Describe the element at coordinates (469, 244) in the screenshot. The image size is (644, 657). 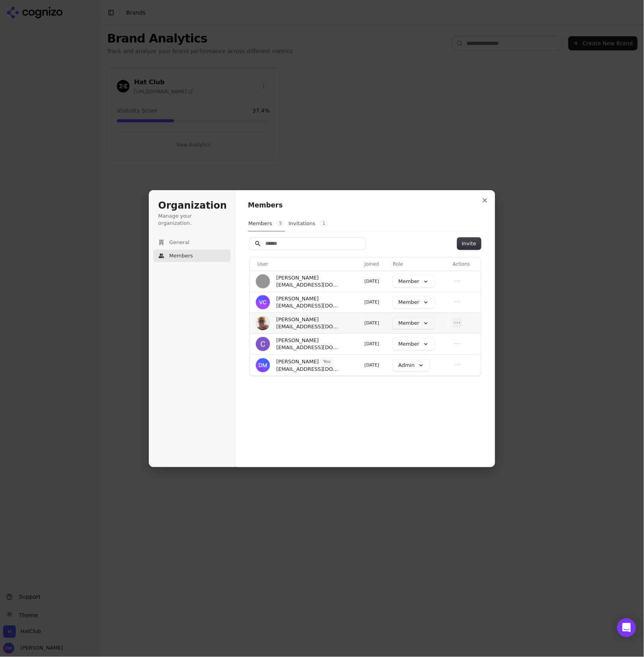
I see `button: Invite` at that location.